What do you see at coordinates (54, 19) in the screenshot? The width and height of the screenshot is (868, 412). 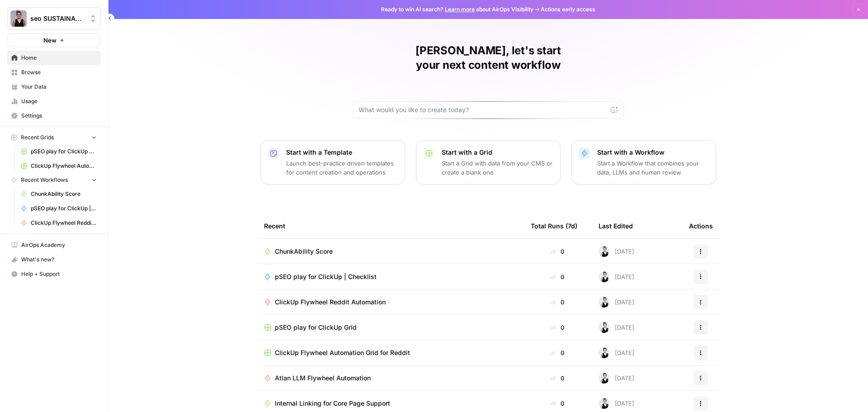 I see `button: Workspace: seo SUSTAINABLE` at bounding box center [54, 19].